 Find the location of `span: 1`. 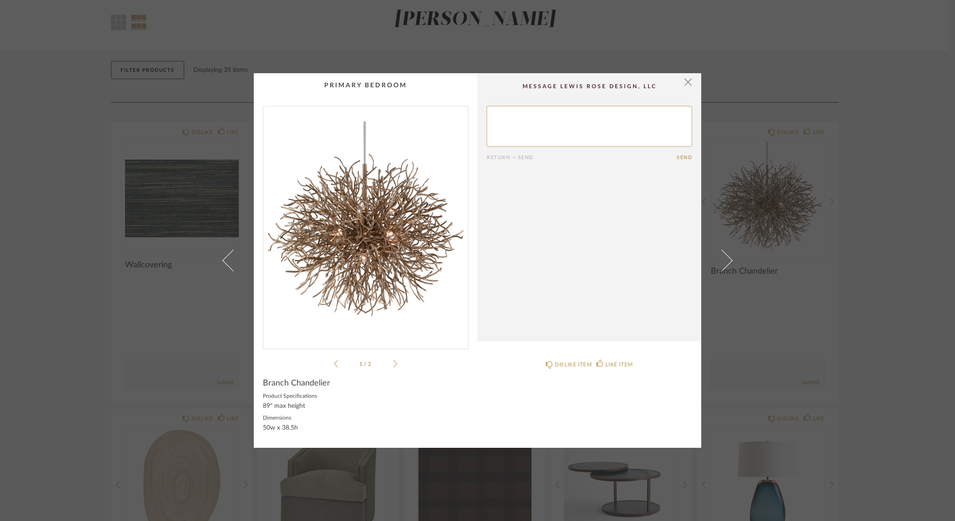

span: 1 is located at coordinates (362, 364).